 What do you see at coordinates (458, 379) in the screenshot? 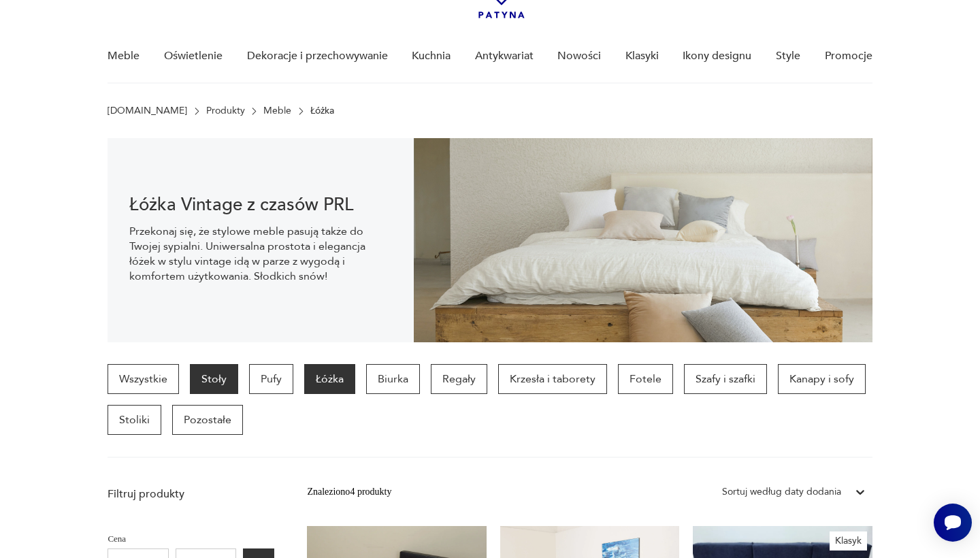
I see `a: Regały` at bounding box center [458, 379].